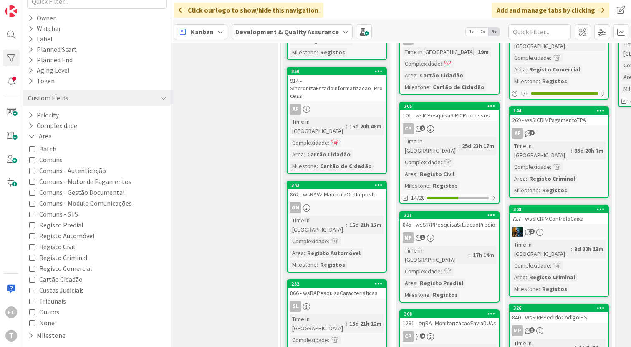 The width and height of the screenshot is (631, 347). What do you see at coordinates (451, 215) in the screenshot?
I see `div: 331` at bounding box center [451, 215].